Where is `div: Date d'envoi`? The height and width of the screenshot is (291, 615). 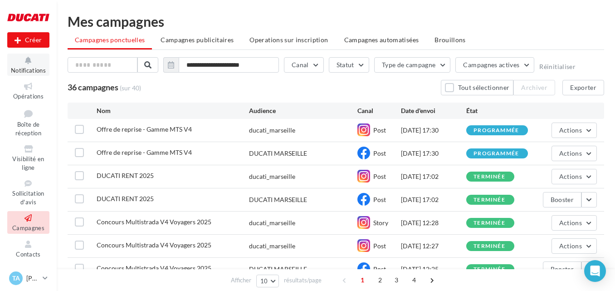 div: Date d'envoi is located at coordinates (433, 111).